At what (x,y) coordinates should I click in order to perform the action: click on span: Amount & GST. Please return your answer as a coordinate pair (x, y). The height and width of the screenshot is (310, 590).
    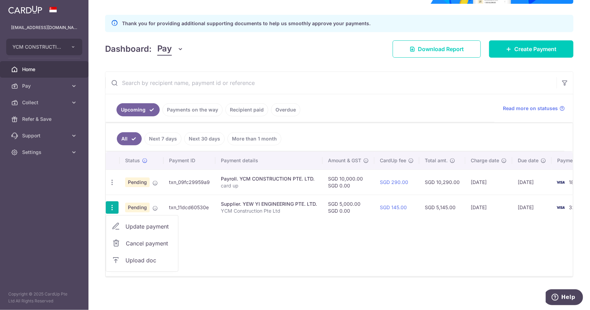
    Looking at the image, I should click on (345, 161).